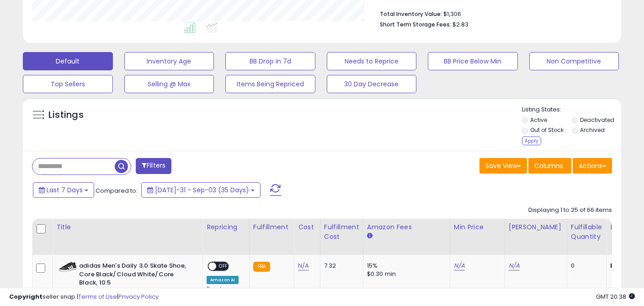 This screenshot has height=306, width=644. What do you see at coordinates (153, 166) in the screenshot?
I see `button: Filters` at bounding box center [153, 166].